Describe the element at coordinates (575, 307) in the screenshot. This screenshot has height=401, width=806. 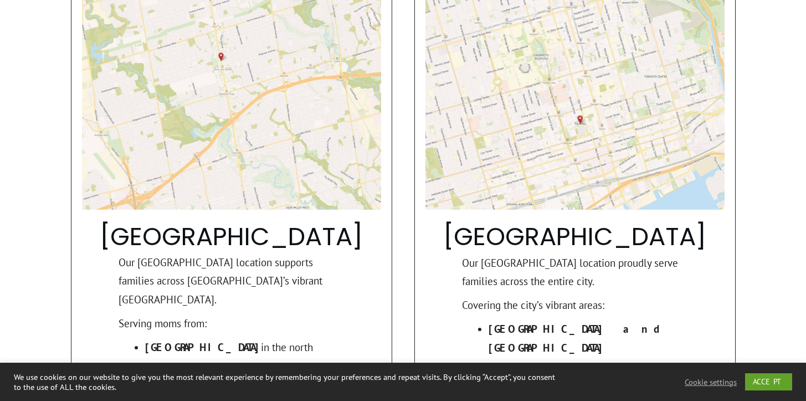
I see `p: Covering the city’s vibrant areas:` at that location.